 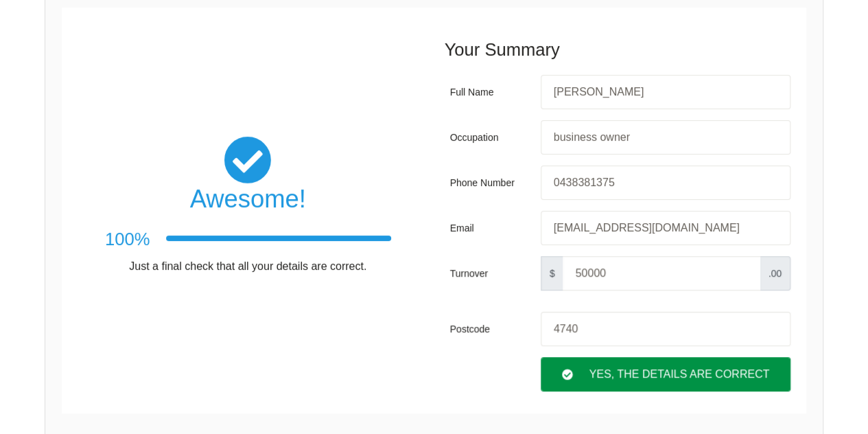 What do you see at coordinates (620, 50) in the screenshot?
I see `h3: Your Summary` at bounding box center [620, 50].